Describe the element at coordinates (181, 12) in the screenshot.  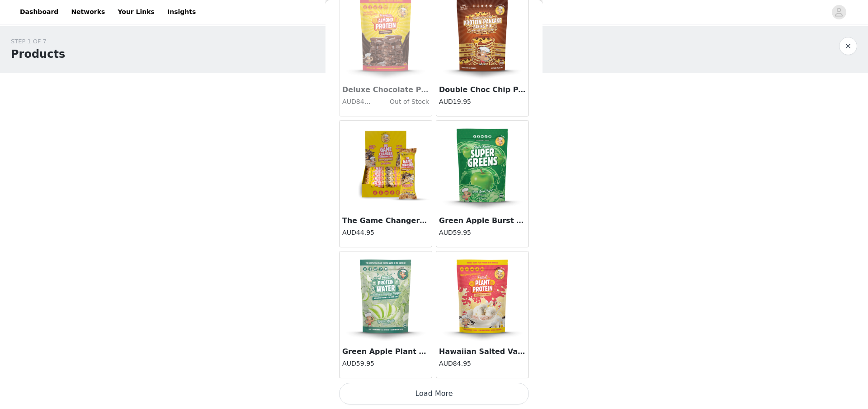
I see `a: Insights` at that location.